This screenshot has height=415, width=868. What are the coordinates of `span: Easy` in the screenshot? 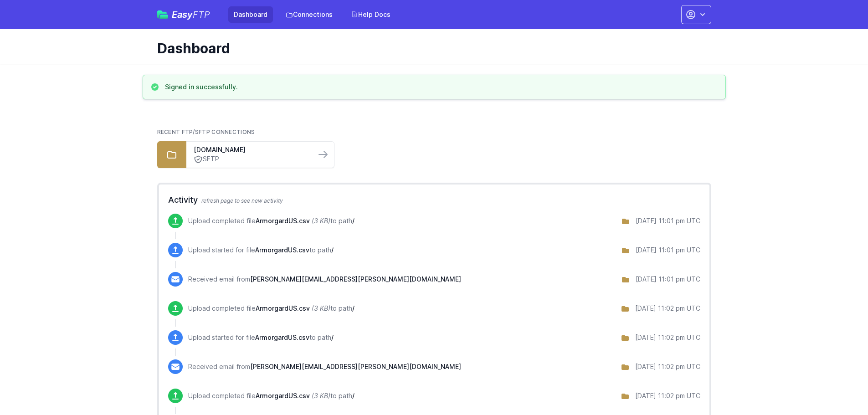 It's located at (191, 14).